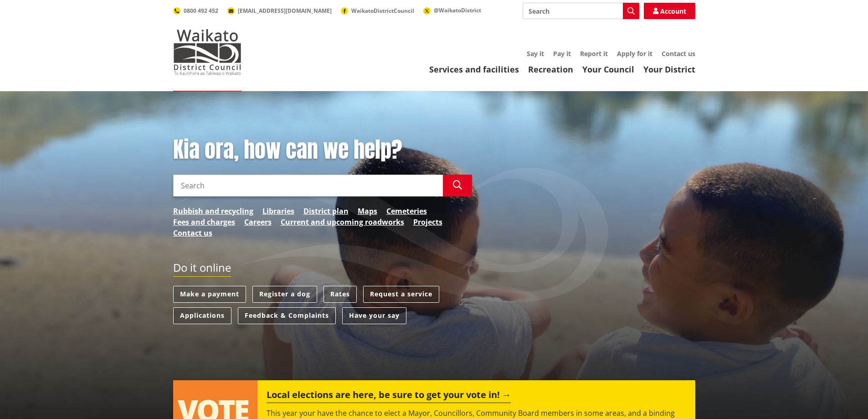 Image resolution: width=868 pixels, height=419 pixels. I want to click on a: Feedback & Complaints, so click(286, 316).